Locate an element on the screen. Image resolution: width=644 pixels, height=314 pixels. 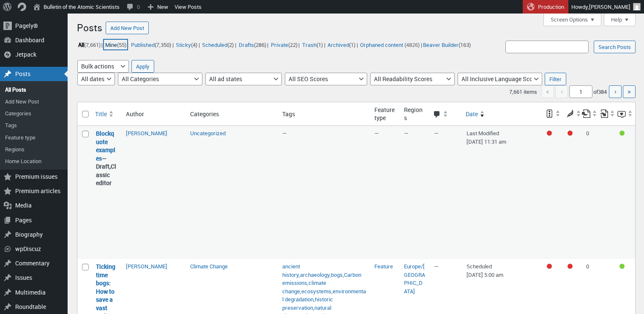
a: Beaver Builder(163) is located at coordinates (447, 44).